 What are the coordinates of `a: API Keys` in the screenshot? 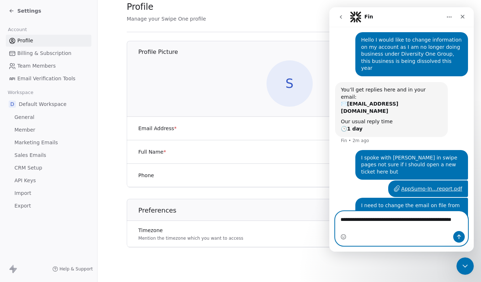 It's located at (48, 180).